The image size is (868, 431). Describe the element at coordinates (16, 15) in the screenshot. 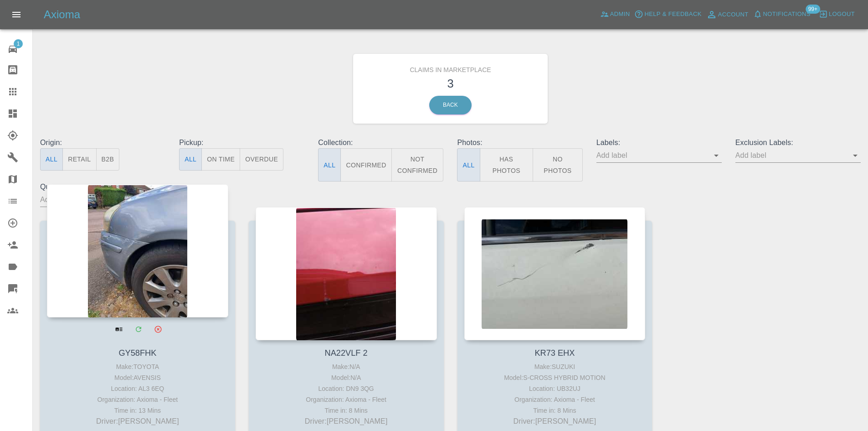

I see `button: Open drawer` at that location.